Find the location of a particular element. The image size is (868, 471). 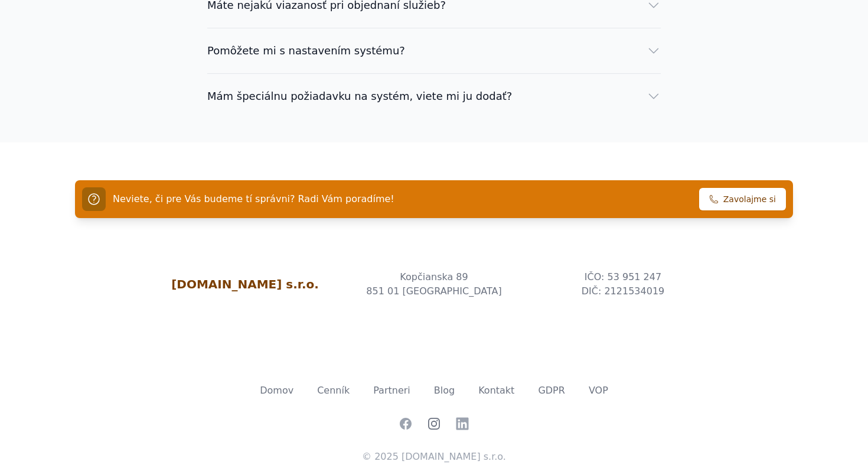

nav: Footer is located at coordinates (434, 390).